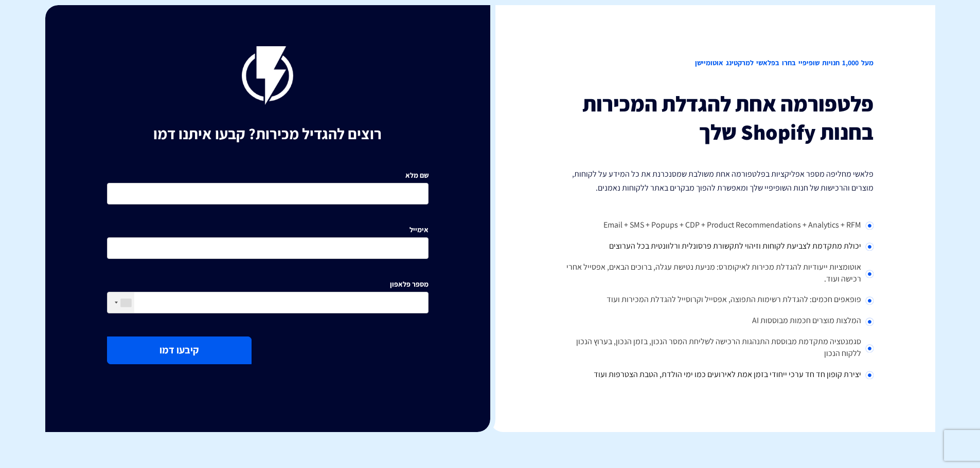  I want to click on p: פלאשי מחליפה מספר אפליקציות בפלטפורמה אחת משולבת שמסנכרנת את כל המידע על לקוחות, מוצרים והרכישות ..., so click(712, 181).